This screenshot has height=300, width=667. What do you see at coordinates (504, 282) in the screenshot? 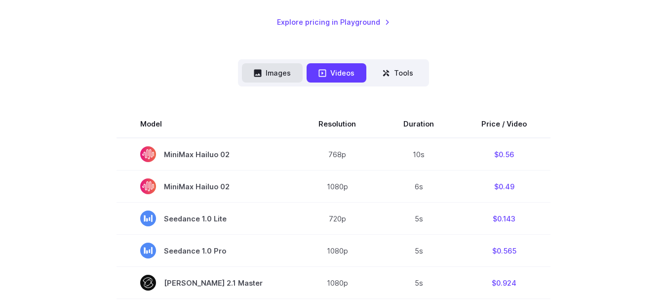
I see `td: $0.924` at bounding box center [504, 282].